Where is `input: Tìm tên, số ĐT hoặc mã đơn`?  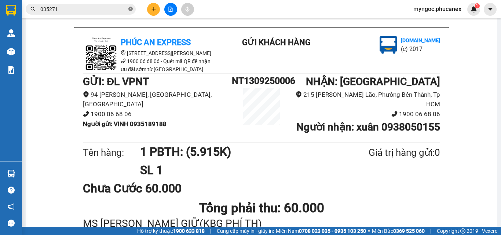 input: Tìm tên, số ĐT hoặc mã đơn is located at coordinates (84, 9).